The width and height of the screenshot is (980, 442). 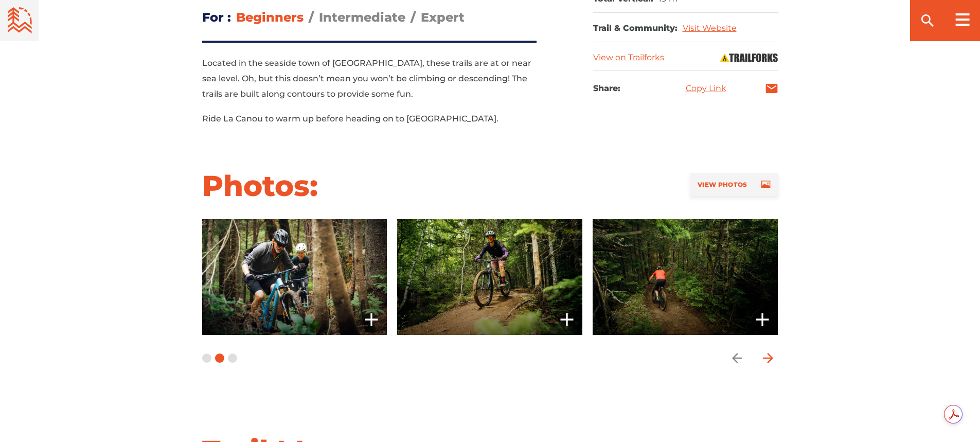 I want to click on ion-icon: arrow back, so click(x=738, y=358).